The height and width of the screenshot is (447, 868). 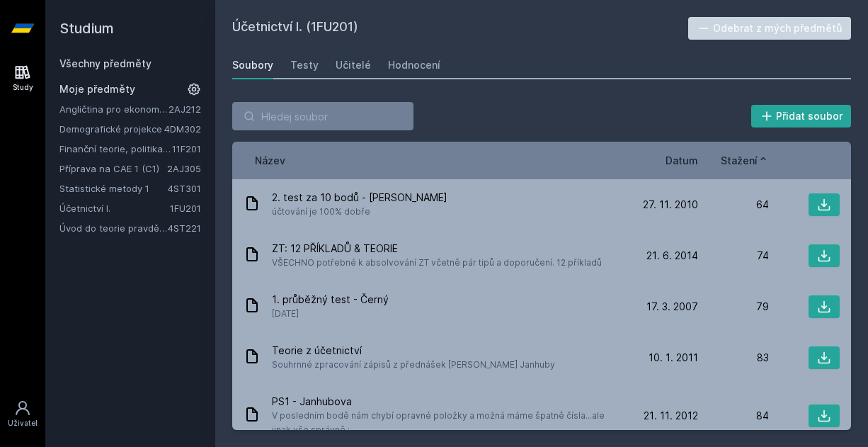 I want to click on a: Statistické metody 1, so click(x=113, y=189).